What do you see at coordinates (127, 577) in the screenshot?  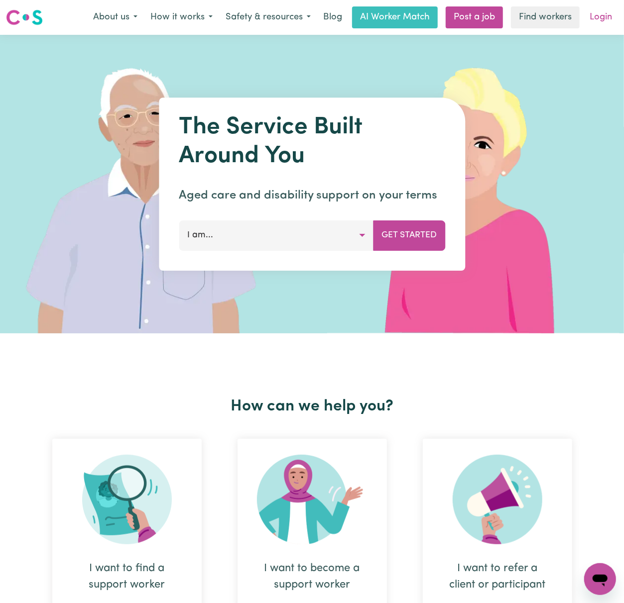 I see `div: I want to find a support worker` at bounding box center [127, 577].